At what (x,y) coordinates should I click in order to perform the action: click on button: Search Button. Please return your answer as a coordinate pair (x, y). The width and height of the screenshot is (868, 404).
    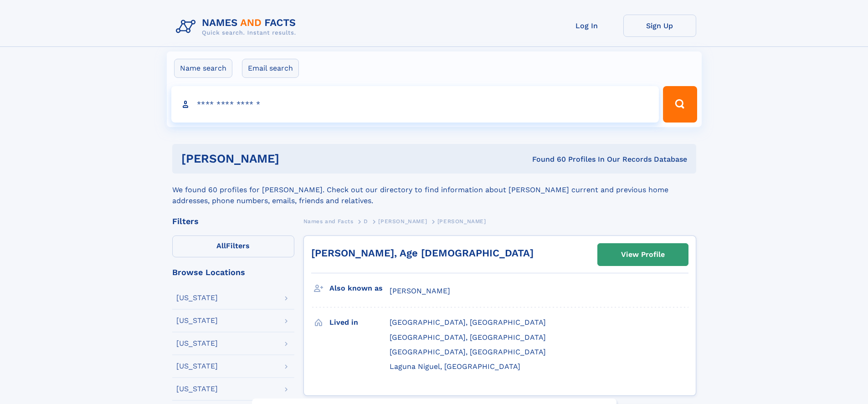
    Looking at the image, I should click on (680, 104).